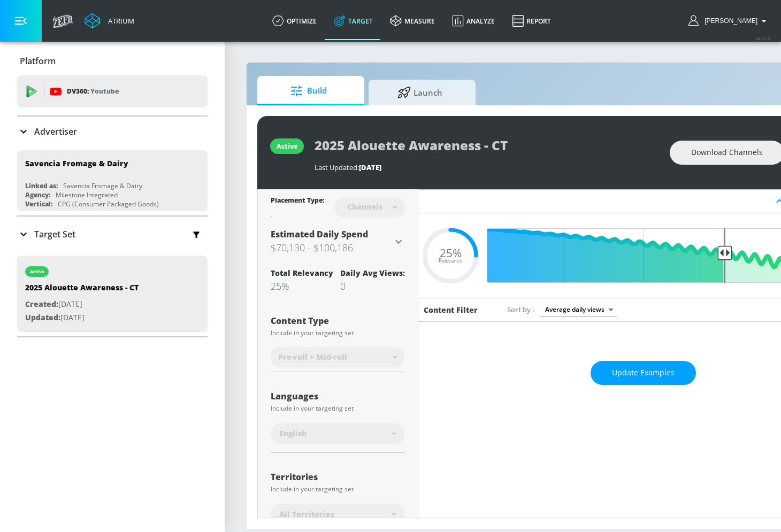 The image size is (781, 532). What do you see at coordinates (353, 21) in the screenshot?
I see `a: Target` at bounding box center [353, 21].